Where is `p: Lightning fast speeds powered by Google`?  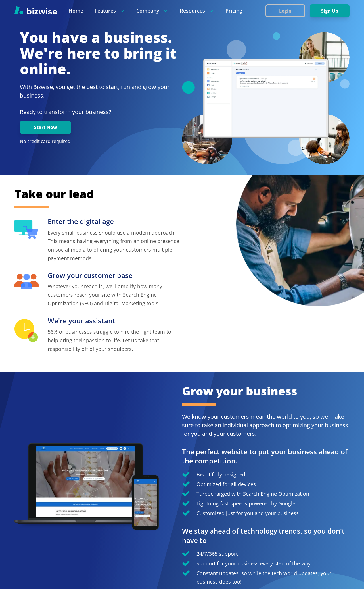
p: Lightning fast speeds powered by Google is located at coordinates (246, 504).